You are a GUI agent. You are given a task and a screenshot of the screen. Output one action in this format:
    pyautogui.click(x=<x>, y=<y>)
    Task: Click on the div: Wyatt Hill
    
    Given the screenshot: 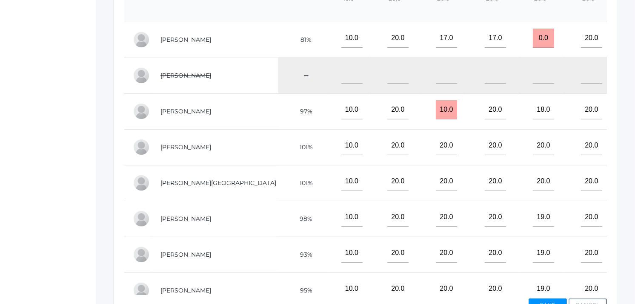 What is the action you would take?
    pyautogui.click(x=141, y=218)
    